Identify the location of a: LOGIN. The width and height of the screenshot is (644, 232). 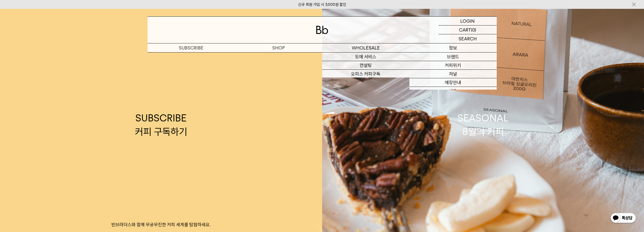
(468, 21).